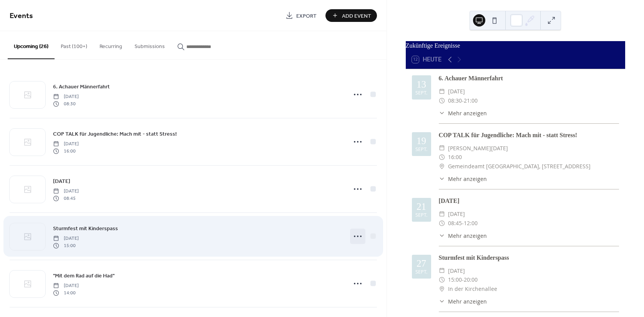 Image resolution: width=644 pixels, height=317 pixels. What do you see at coordinates (352, 16) in the screenshot?
I see `a: Add Event` at bounding box center [352, 16].